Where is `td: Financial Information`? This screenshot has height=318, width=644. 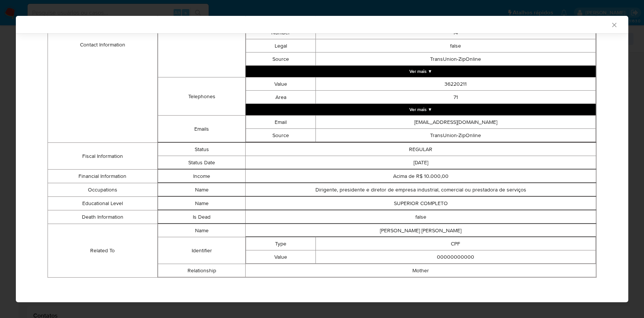
td: Financial Information is located at coordinates (103, 176).